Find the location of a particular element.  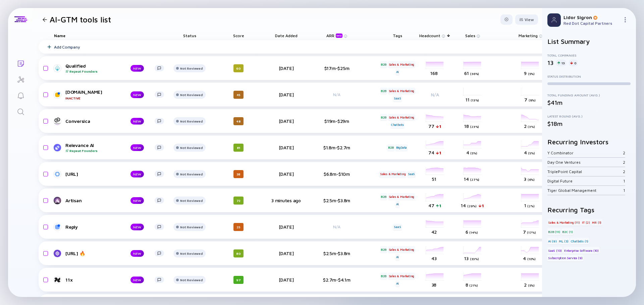

div: Conversica is located at coordinates (93, 121).